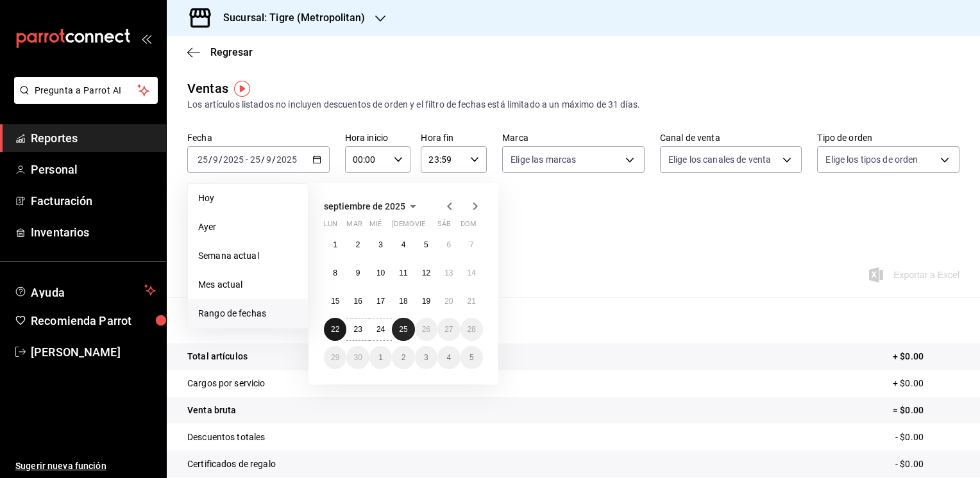  I want to click on span: Recomienda Parrot, so click(93, 321).